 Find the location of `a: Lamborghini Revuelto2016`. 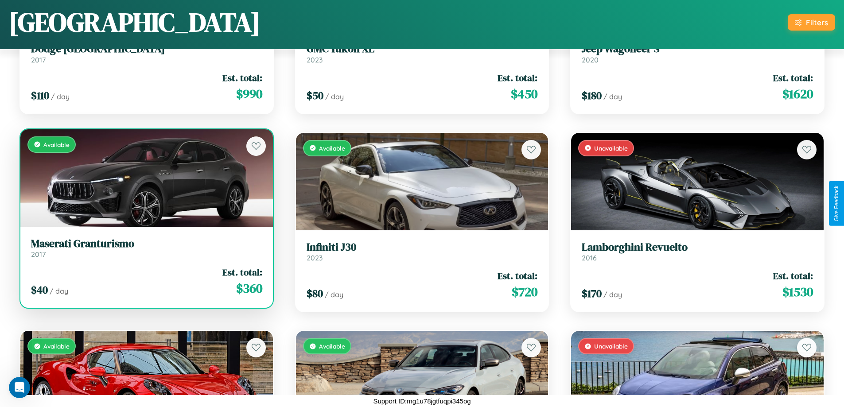

a: Lamborghini Revuelto2016 is located at coordinates (698, 252).